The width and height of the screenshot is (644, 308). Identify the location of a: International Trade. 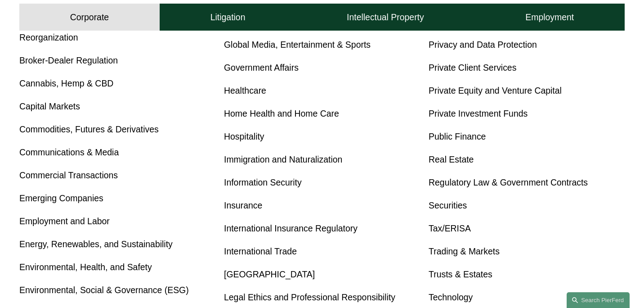
(260, 251).